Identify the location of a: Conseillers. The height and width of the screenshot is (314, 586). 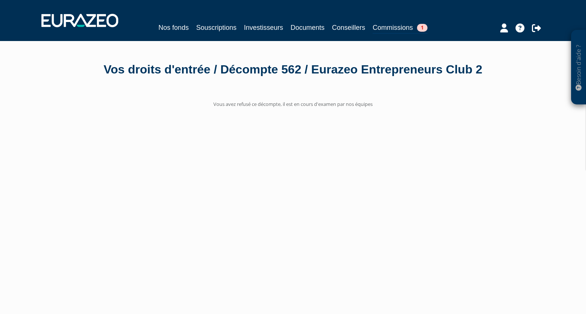
(348, 28).